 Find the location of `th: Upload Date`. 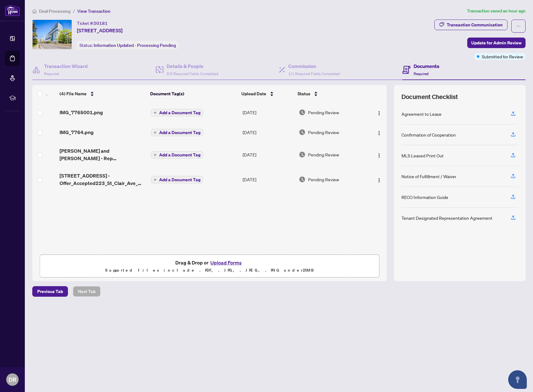

th: Upload Date is located at coordinates (266, 94).